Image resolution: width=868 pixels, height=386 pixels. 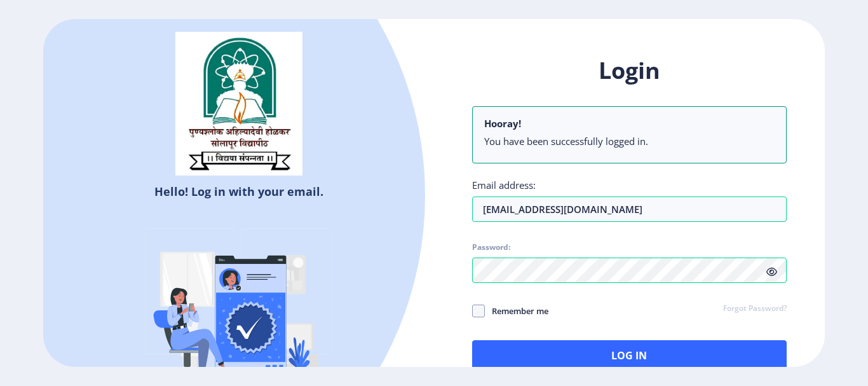 What do you see at coordinates (629, 209) in the screenshot?
I see `input: Email address` at bounding box center [629, 209].